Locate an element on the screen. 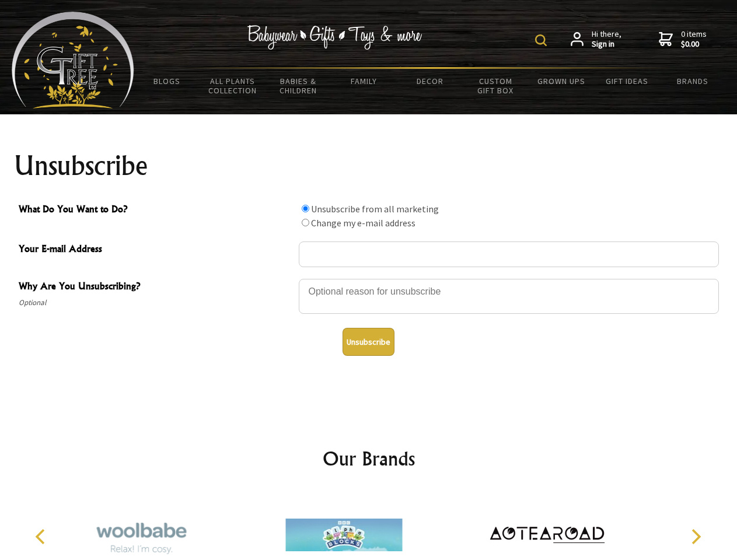  span: 0 items is located at coordinates (694, 39).